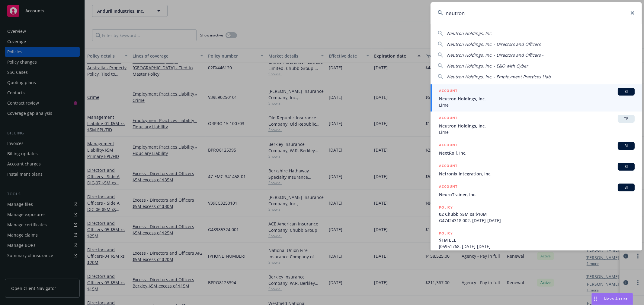 This screenshot has height=305, width=644. I want to click on button: Nova Assist, so click(613, 299).